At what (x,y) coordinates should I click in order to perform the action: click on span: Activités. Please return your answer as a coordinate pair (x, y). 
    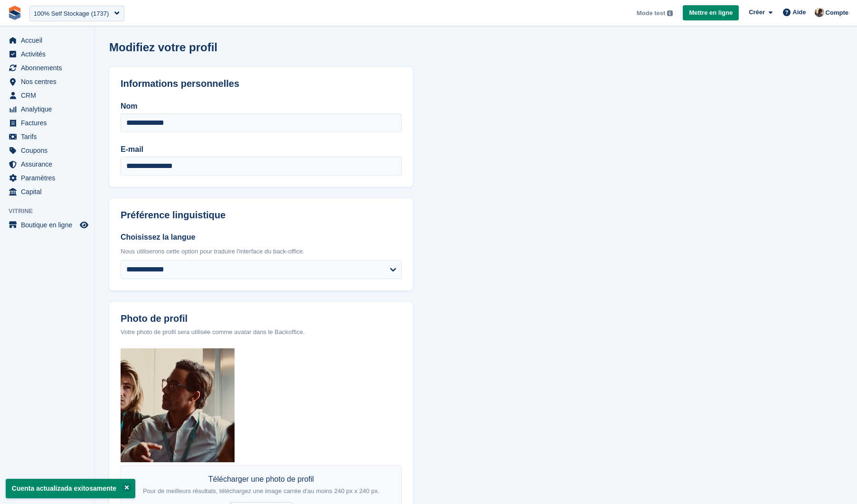
    Looking at the image, I should click on (49, 54).